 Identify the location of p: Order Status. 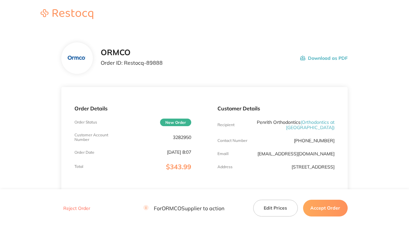
(86, 122).